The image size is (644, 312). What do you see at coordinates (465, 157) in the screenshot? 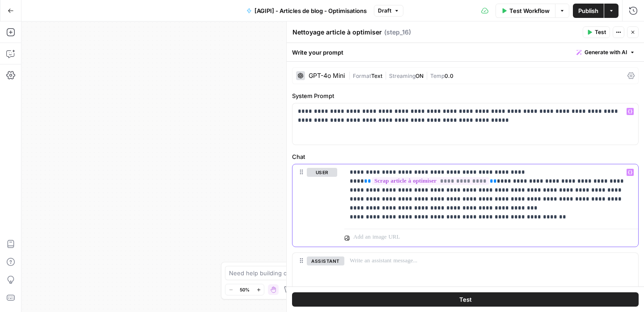
I see `label: Chat` at bounding box center [465, 157].